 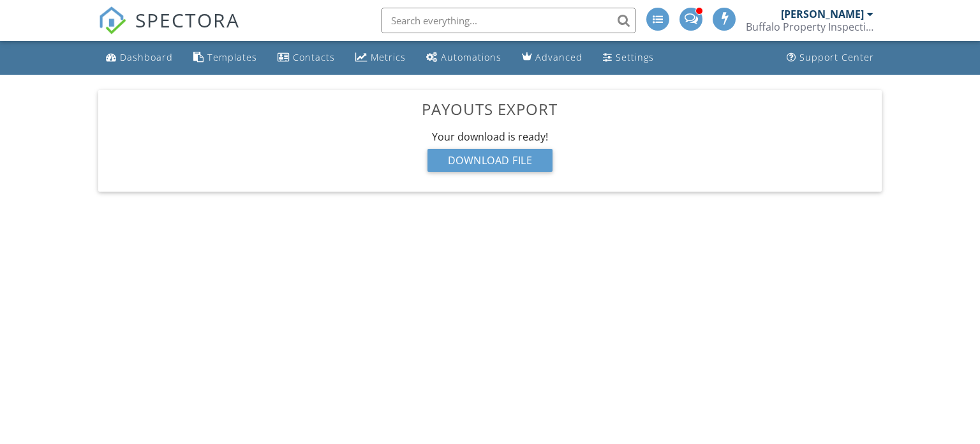 I want to click on a: Metrics, so click(x=380, y=57).